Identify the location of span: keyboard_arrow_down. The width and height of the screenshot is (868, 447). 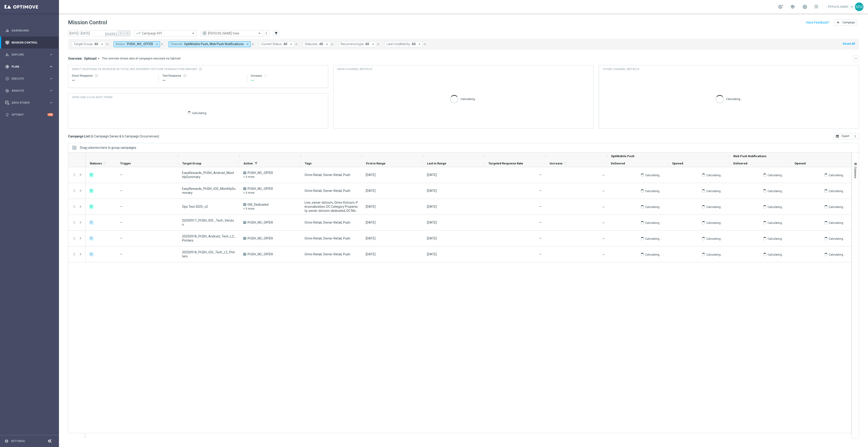
(852, 7).